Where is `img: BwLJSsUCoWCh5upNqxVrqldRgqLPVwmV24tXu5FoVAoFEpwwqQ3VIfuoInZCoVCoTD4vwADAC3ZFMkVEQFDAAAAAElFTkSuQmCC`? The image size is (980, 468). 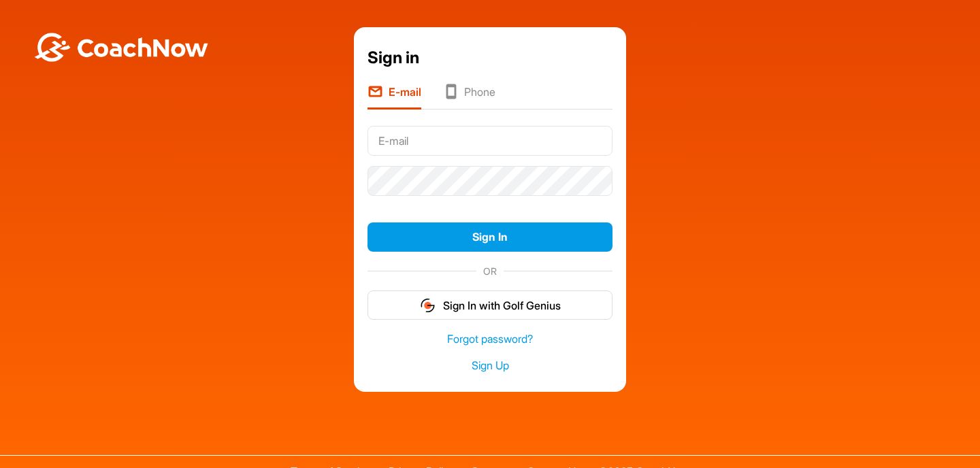 img: BwLJSsUCoWCh5upNqxVrqldRgqLPVwmV24tXu5FoVAoFEpwwqQ3VIfuoInZCoVCoTD4vwADAC3ZFMkVEQFDAAAAAElFTkSuQmCC is located at coordinates (121, 47).